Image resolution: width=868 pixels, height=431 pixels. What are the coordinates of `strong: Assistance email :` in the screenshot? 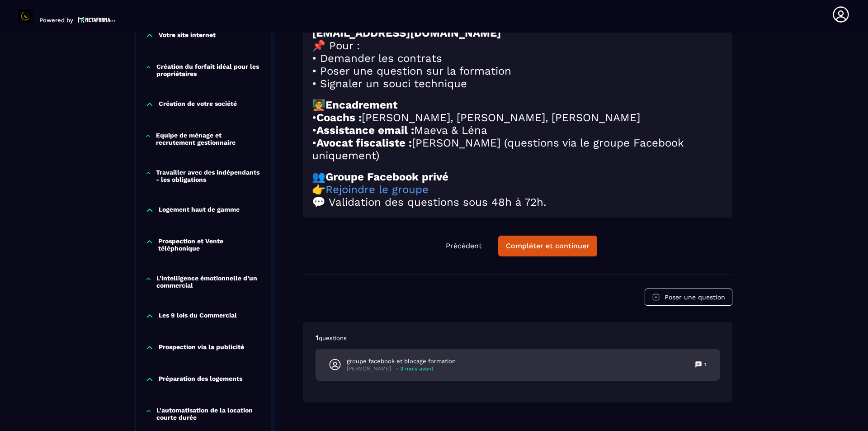 It's located at (365, 130).